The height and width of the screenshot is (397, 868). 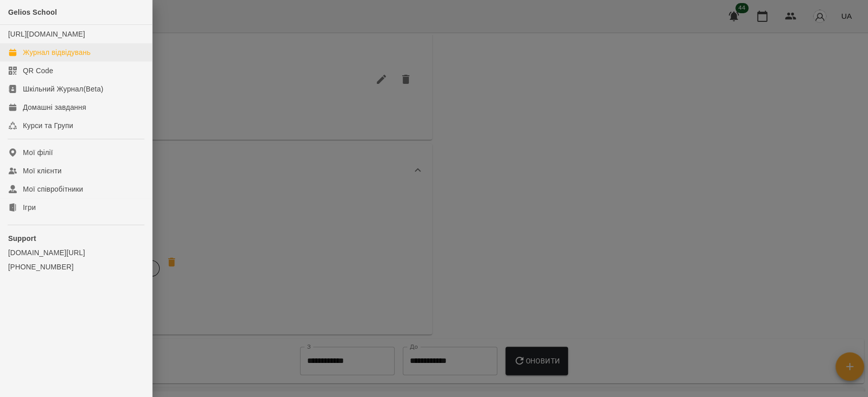 I want to click on div: Курси та Групи, so click(x=48, y=126).